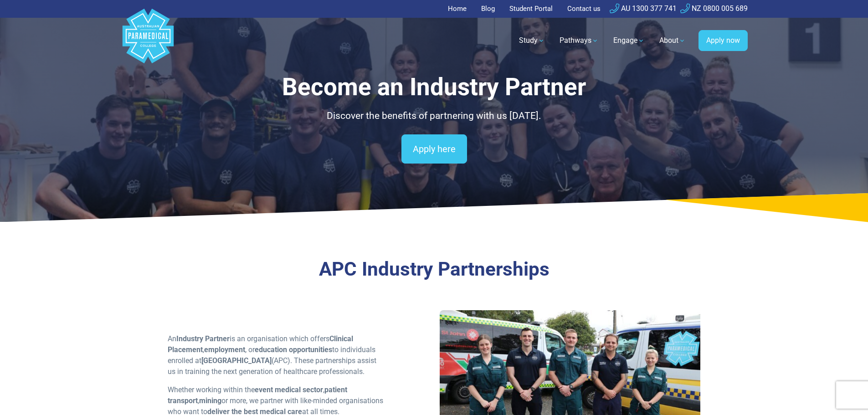  What do you see at coordinates (715, 8) in the screenshot?
I see `a: NZ 0800 005 689` at bounding box center [715, 8].